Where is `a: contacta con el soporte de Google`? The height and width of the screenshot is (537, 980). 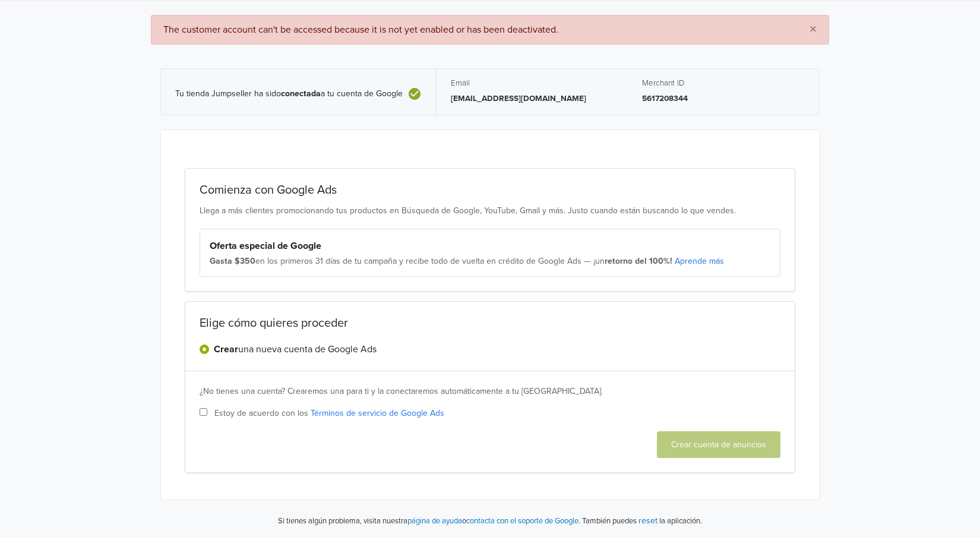
a: contacta con el soporte de Google is located at coordinates (522, 521).